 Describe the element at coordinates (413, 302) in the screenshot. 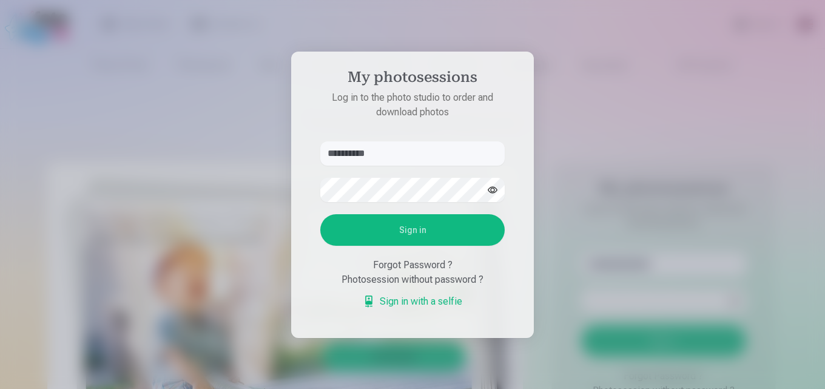

I see `a: Sign in with a selfie` at that location.